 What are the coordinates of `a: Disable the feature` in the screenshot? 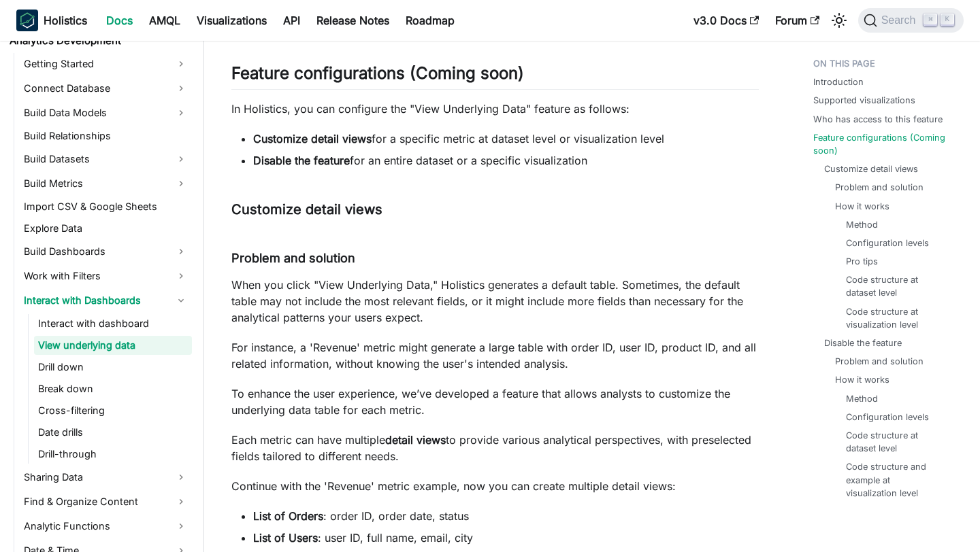 It's located at (863, 343).